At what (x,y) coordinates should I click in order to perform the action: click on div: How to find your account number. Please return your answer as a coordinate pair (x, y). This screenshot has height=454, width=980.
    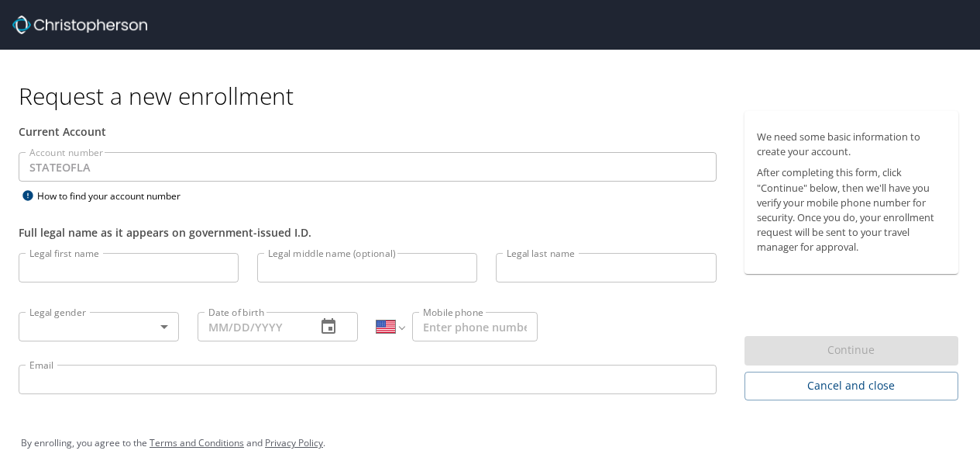
    Looking at the image, I should click on (116, 195).